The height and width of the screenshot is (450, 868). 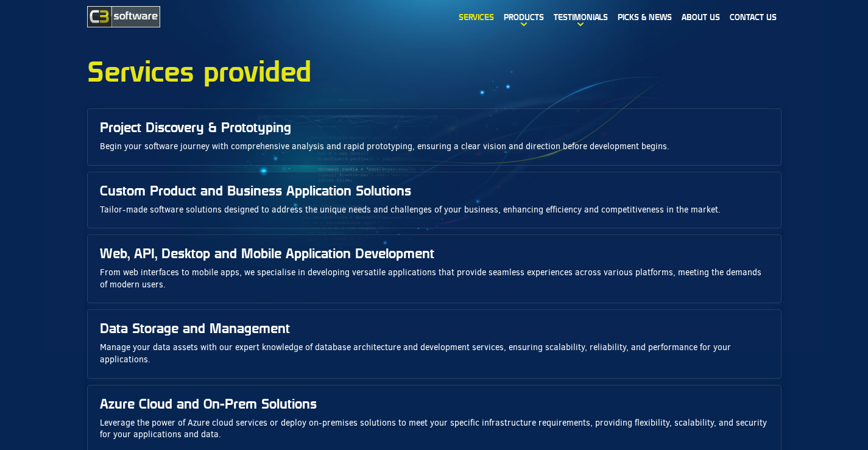 What do you see at coordinates (434, 429) in the screenshot?
I see `p: Leverage the power of Azure cloud services or deploy on-premises solutions to meet your specific ...` at bounding box center [434, 429].